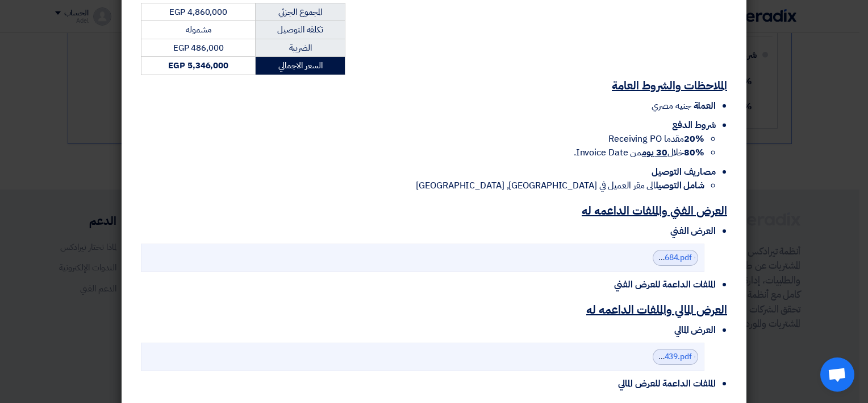 The height and width of the screenshot is (403, 868). Describe the element at coordinates (198, 48) in the screenshot. I see `span: EGP 486,000` at that location.